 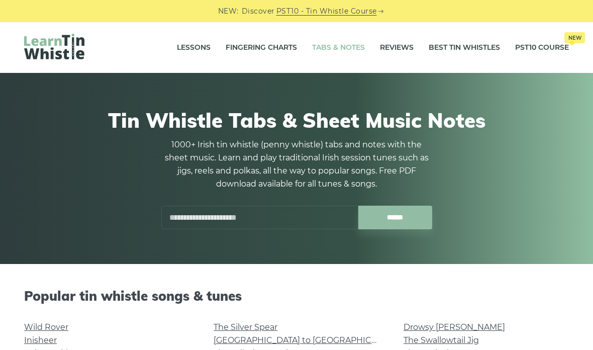 I want to click on a: Best Tin Whistles, so click(x=464, y=48).